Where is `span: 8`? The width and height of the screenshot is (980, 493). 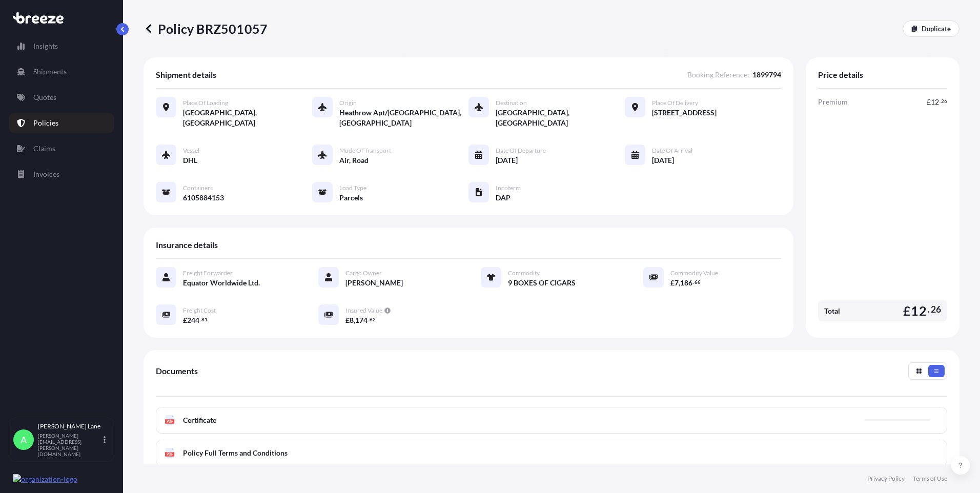
span: 8 is located at coordinates (352, 320).